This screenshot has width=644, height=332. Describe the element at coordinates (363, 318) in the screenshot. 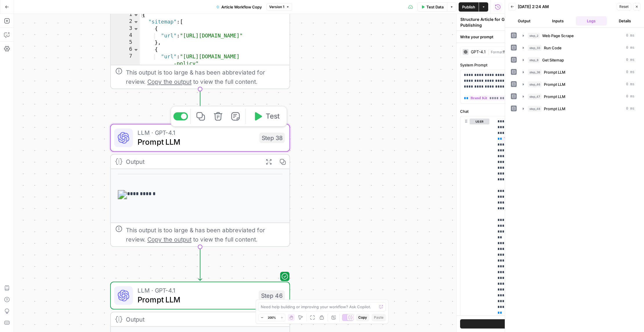

I see `span: Copy` at that location.